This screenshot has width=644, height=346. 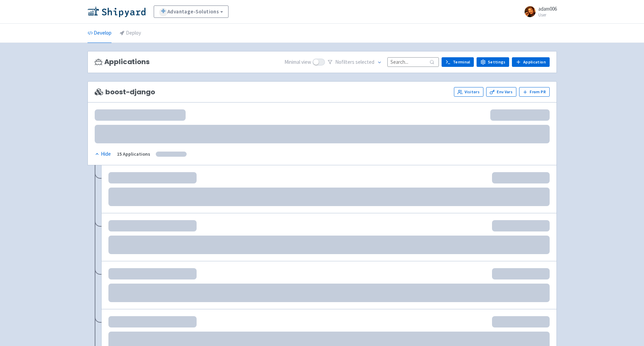 I want to click on a: Deploy, so click(x=130, y=33).